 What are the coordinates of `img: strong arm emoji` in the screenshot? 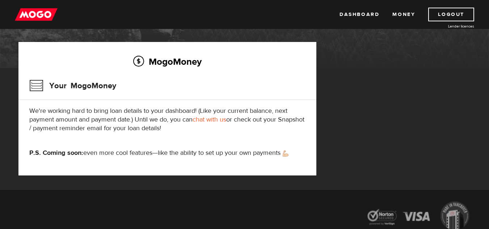 It's located at (286, 154).